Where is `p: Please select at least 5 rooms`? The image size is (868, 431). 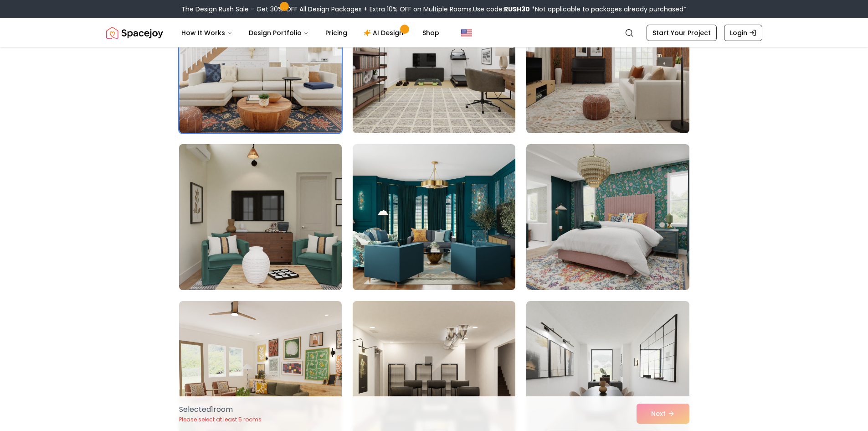
p: Please select at least 5 rooms is located at coordinates (220, 420).